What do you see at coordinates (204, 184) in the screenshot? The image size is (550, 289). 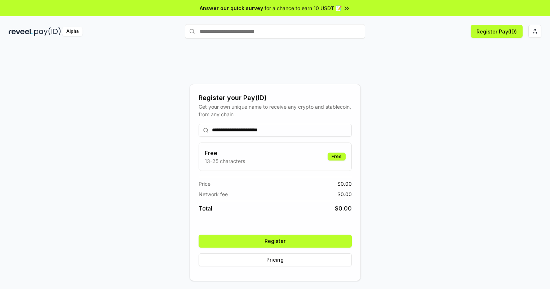 I see `span: Price` at bounding box center [204, 184].